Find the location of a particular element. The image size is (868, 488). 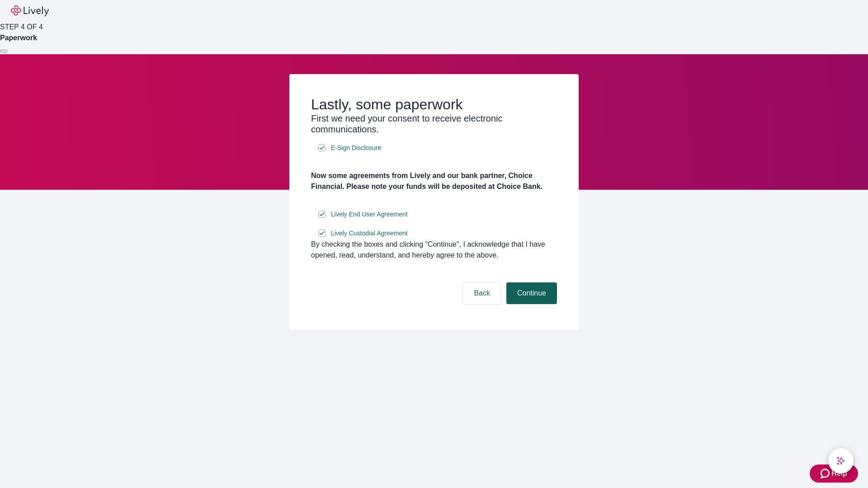

h4: Now some agreements from Lively and our bank partner, Choice Financial. Please note your funds wi... is located at coordinates (434, 181).